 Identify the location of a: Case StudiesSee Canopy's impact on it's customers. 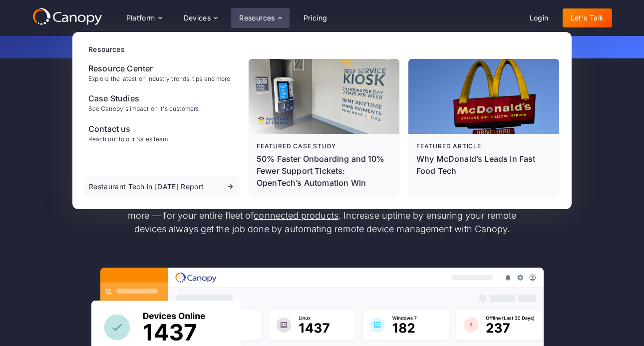
(162, 103).